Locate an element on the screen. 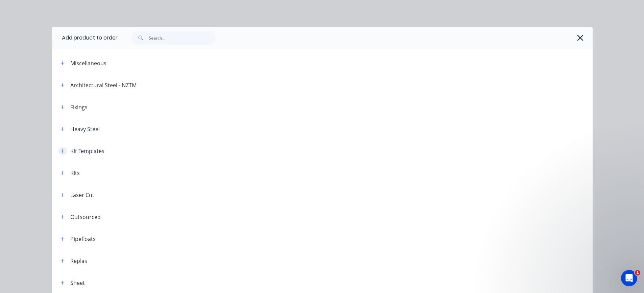  div: Miscellaneous is located at coordinates (88, 63).